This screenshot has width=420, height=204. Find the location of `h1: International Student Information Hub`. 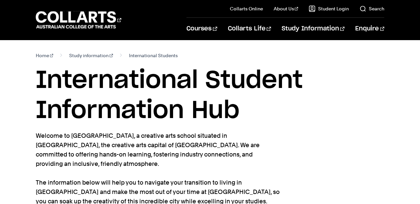

h1: International Student Information Hub is located at coordinates (210, 96).